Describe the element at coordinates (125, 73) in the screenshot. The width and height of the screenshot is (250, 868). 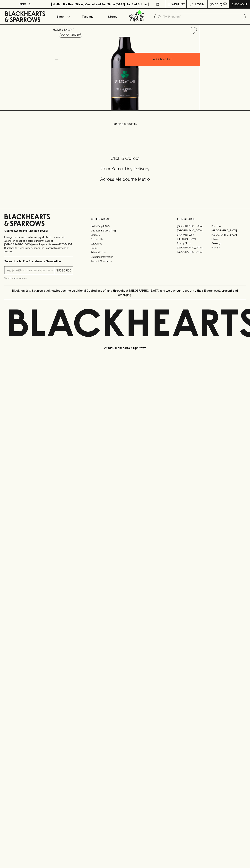
I see `img: 41447.png` at that location.